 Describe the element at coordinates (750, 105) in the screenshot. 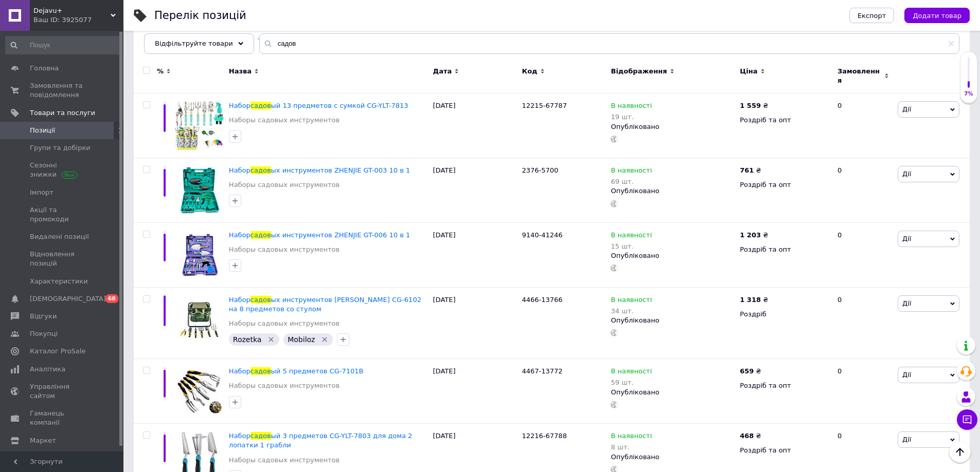

I see `b: 1 559` at that location.